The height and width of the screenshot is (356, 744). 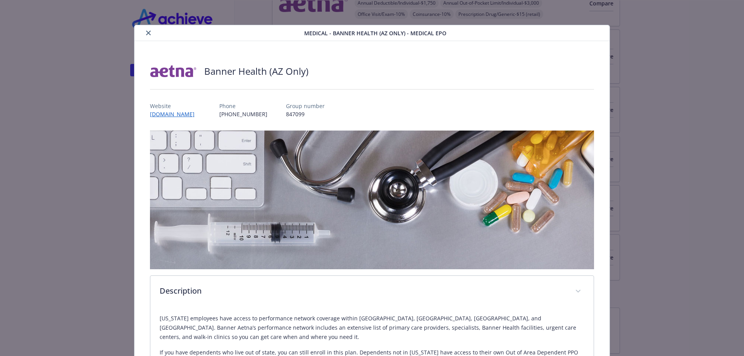 I want to click on p: Description, so click(x=363, y=291).